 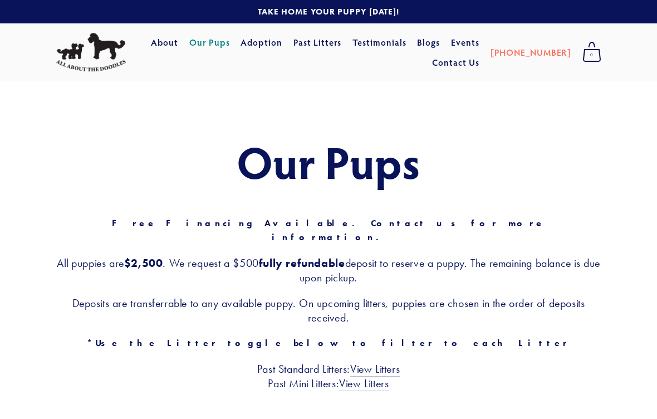 I want to click on a: Events, so click(x=465, y=42).